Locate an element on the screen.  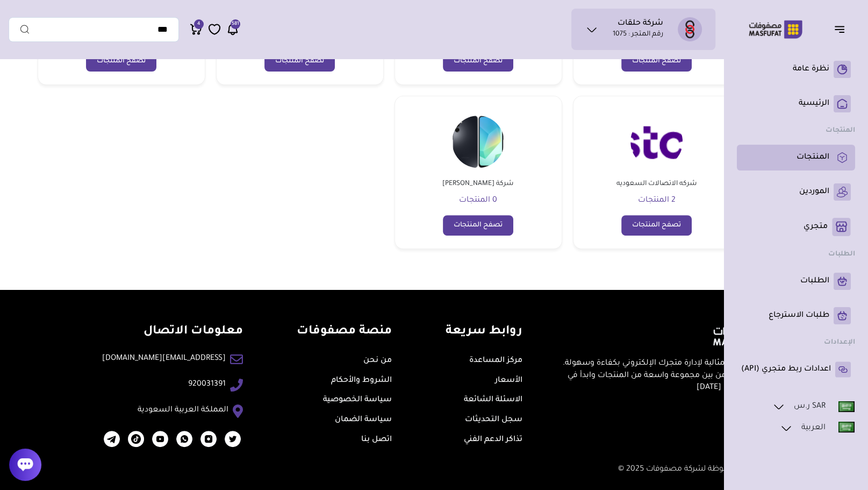
a: الموردين is located at coordinates (796, 192).